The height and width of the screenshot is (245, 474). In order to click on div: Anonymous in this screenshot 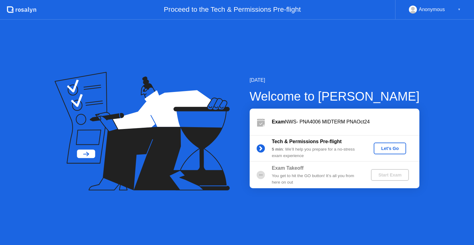, I will do `click(432, 10)`.